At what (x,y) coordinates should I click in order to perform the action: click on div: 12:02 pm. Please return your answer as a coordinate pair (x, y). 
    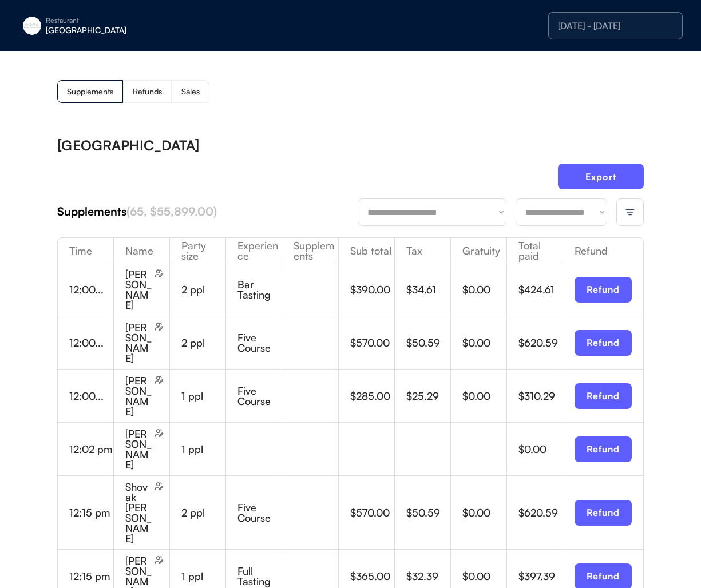
    Looking at the image, I should click on (91, 449).